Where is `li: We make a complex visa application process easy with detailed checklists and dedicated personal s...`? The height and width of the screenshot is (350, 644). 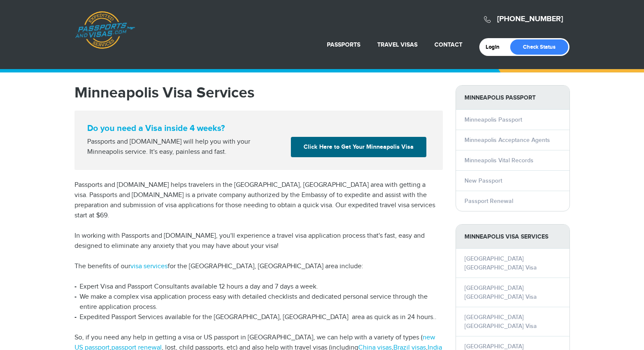
li: We make a complex visa application process easy with detailed checklists and dedicated personal s... is located at coordinates (259, 302).